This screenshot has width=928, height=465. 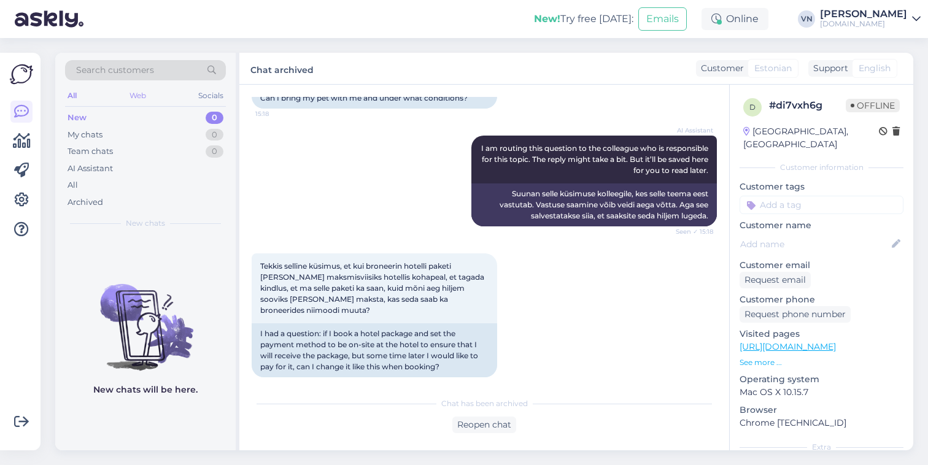 What do you see at coordinates (821, 392) in the screenshot?
I see `p: Mac OS X 10.15.7` at bounding box center [821, 392].